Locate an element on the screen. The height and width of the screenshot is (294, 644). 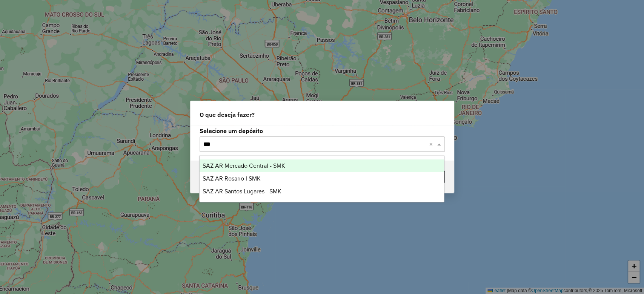
label: Selecione um depósito is located at coordinates (322, 131).